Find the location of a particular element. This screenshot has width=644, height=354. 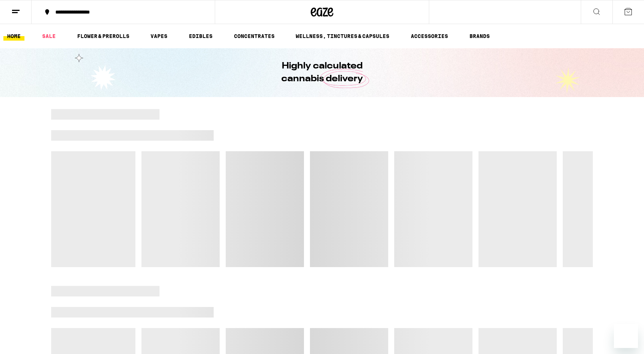

a: EDIBLES is located at coordinates (201, 36).